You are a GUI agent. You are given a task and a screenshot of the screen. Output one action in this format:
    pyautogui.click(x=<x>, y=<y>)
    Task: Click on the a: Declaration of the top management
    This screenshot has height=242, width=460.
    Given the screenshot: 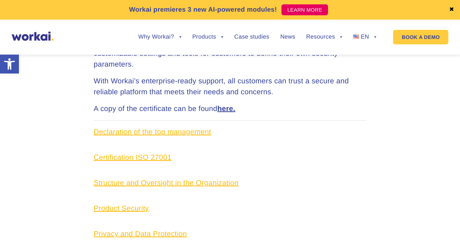 What is the action you would take?
    pyautogui.click(x=152, y=132)
    